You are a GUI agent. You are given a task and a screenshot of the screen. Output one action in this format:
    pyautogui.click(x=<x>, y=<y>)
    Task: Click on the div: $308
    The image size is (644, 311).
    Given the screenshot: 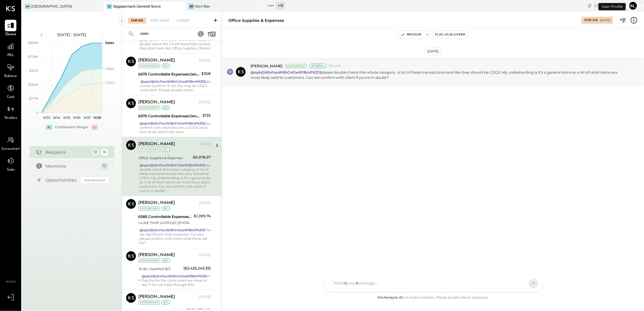 What is the action you would take?
    pyautogui.click(x=206, y=73)
    